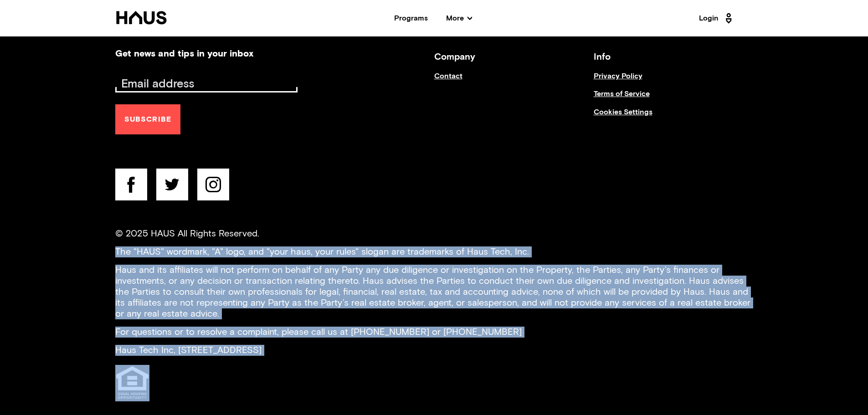  I want to click on input: Email address, so click(207, 84).